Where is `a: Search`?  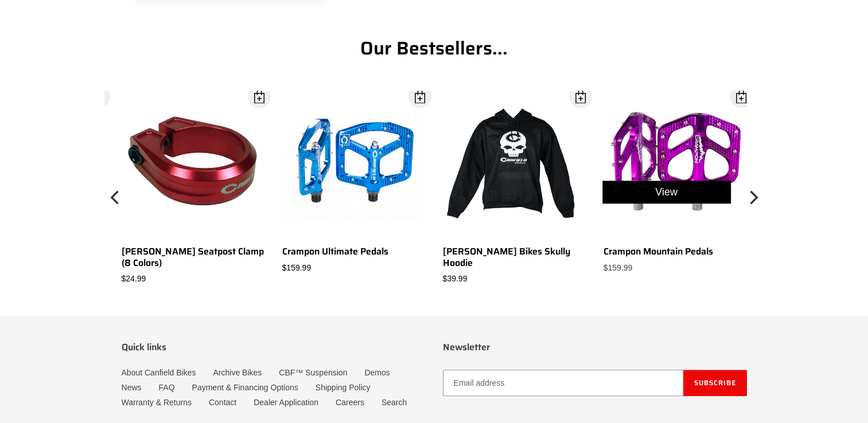 a: Search is located at coordinates (394, 403).